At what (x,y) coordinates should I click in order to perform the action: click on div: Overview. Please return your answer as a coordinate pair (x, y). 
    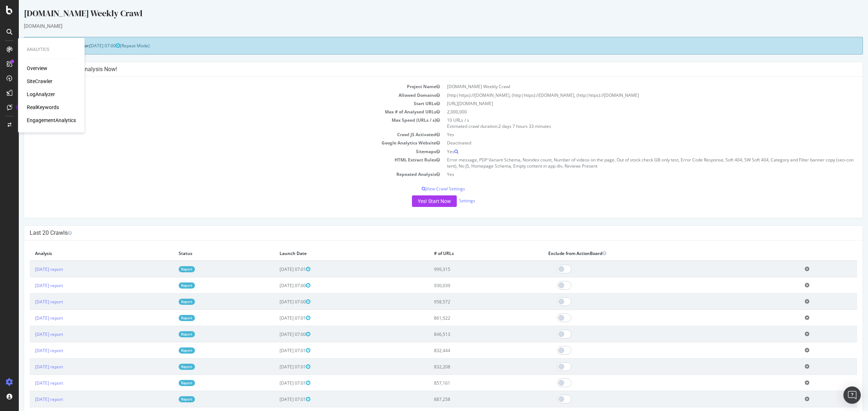
    Looking at the image, I should click on (37, 68).